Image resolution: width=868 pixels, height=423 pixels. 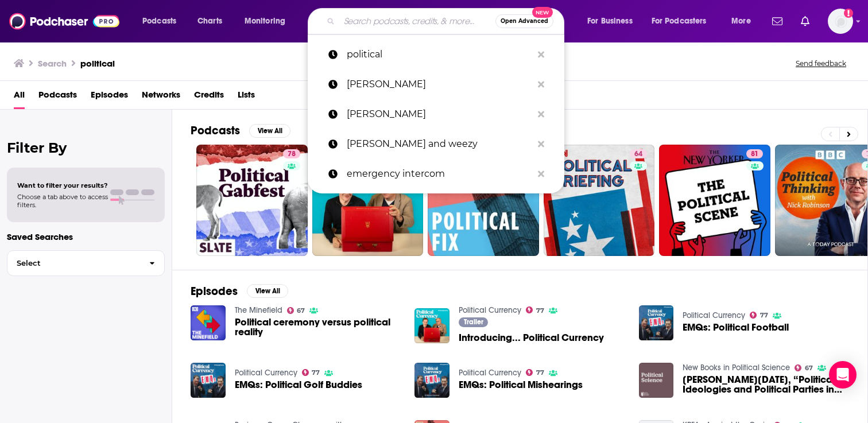 I want to click on a: The Minefield, so click(x=259, y=309).